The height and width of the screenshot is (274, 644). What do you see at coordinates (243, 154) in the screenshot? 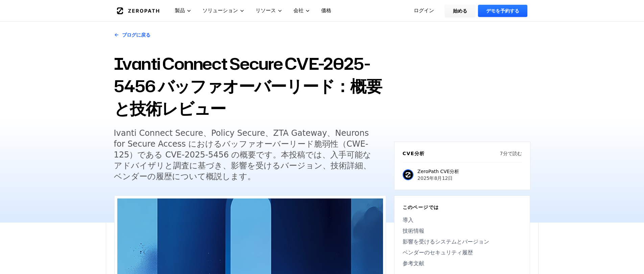
I see `font: Ivanti Connect Secure、Policy Secure、ZTA Gateway、Neurons for Secure Access におけるバッファオーバーリード脆弱性（CWE-...` at bounding box center [243, 154].